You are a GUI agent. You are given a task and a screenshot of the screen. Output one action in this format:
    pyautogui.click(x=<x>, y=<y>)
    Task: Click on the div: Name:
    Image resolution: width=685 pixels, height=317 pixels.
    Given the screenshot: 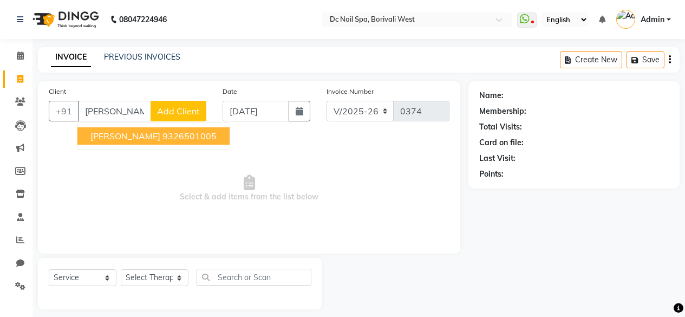 What is the action you would take?
    pyautogui.click(x=491, y=95)
    